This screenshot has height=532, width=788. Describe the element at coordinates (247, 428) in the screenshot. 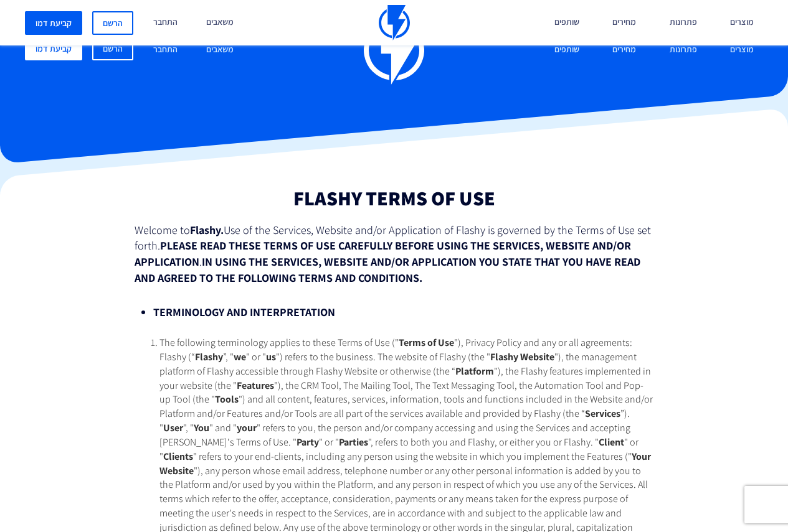

I see `strong: your` at that location.